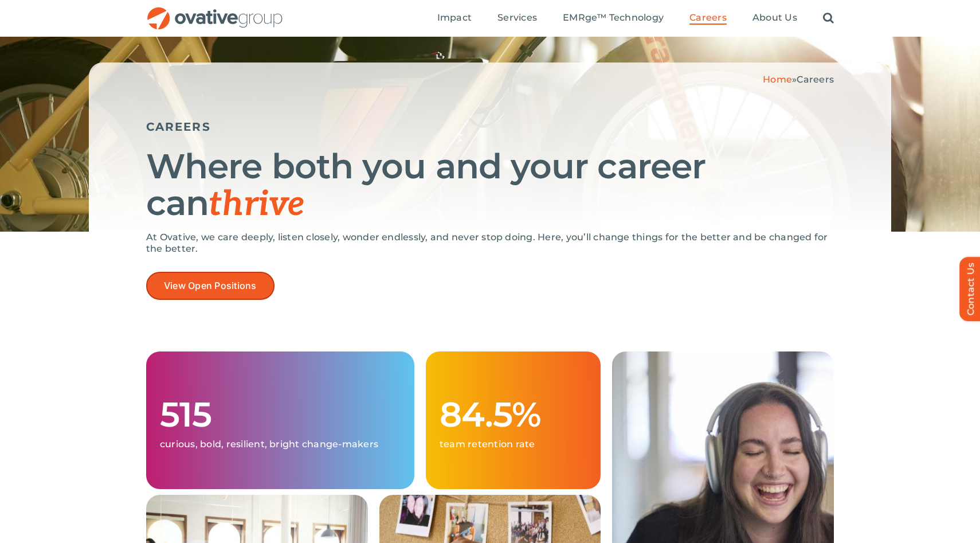 The width and height of the screenshot is (980, 543). Describe the element at coordinates (280, 444) in the screenshot. I see `p: curious, bold, resilient, bright change-makers` at that location.